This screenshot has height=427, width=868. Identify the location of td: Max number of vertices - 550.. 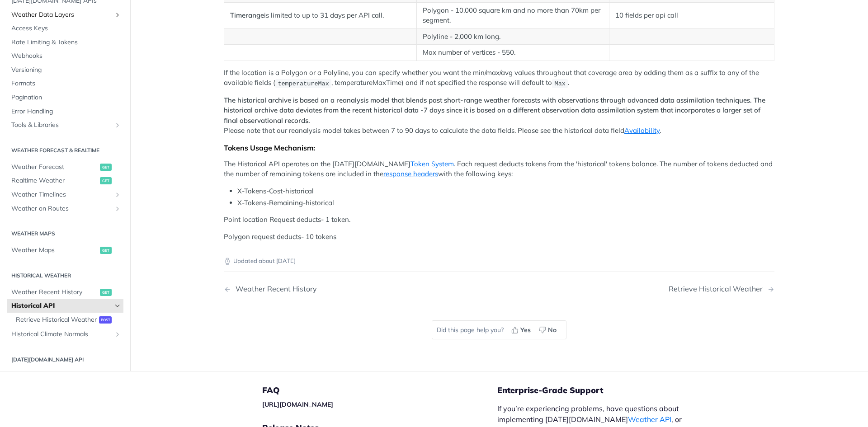
(513, 53).